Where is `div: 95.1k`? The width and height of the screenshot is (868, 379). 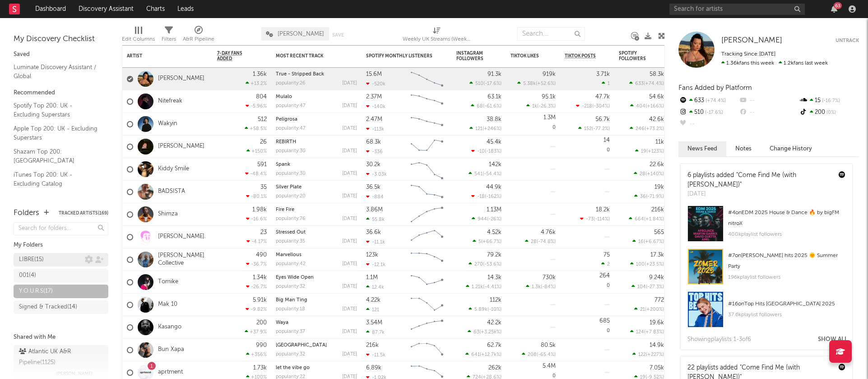
div: 95.1k is located at coordinates (549, 97).